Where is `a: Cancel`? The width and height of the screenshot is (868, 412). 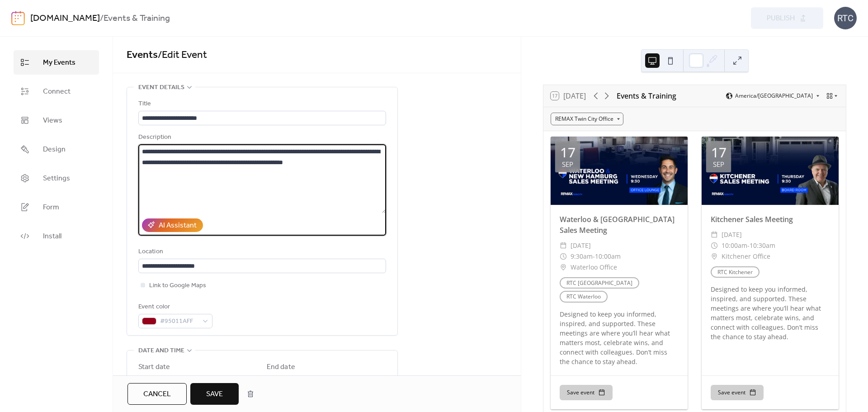
a: Cancel is located at coordinates (157, 394).